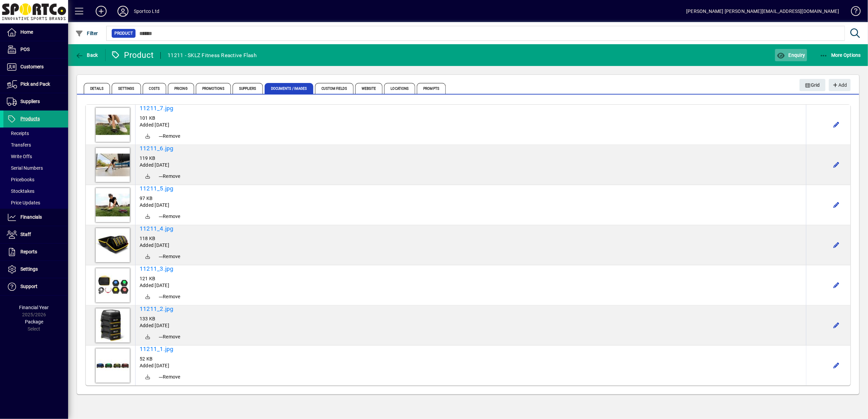 The image size is (868, 419). What do you see at coordinates (25, 234) in the screenshot?
I see `span: Staff` at bounding box center [25, 234].